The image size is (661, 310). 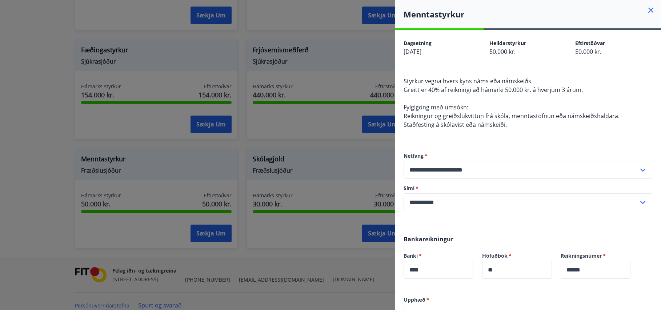 What do you see at coordinates (528, 156) in the screenshot?
I see `label: Netfang` at bounding box center [528, 156].